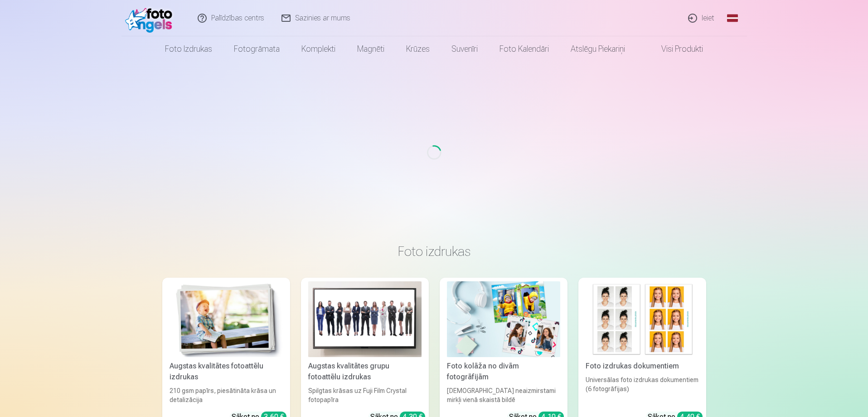 Image resolution: width=868 pixels, height=417 pixels. What do you see at coordinates (504, 318) in the screenshot?
I see `img: Foto kolāža no divām fotogrāfijām` at bounding box center [504, 318].